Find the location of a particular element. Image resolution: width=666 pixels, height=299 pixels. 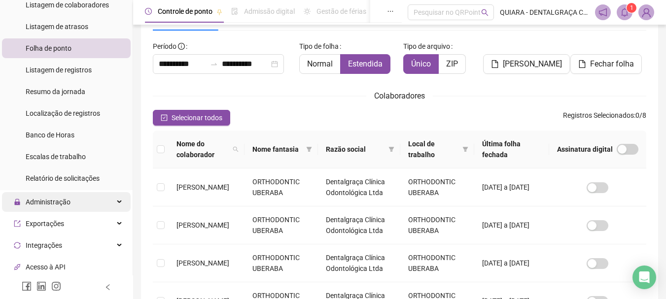

span: Nome do colaborador is located at coordinates (203, 149).